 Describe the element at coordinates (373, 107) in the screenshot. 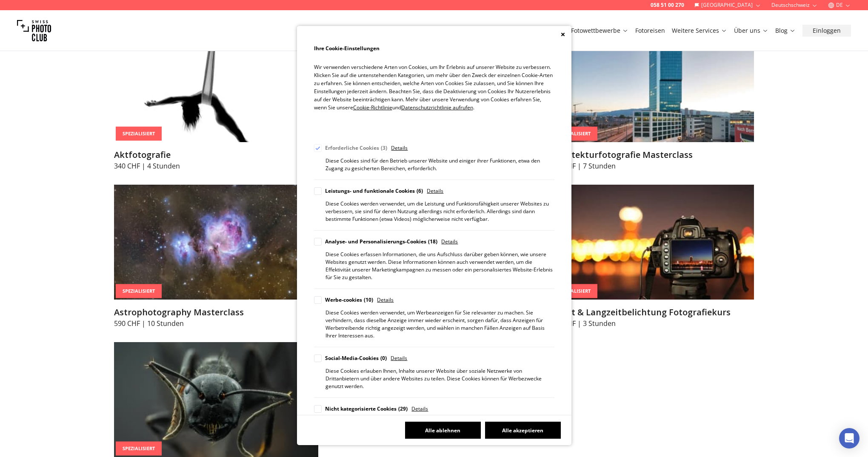

I see `span: Cookie-Richtlinie` at that location.